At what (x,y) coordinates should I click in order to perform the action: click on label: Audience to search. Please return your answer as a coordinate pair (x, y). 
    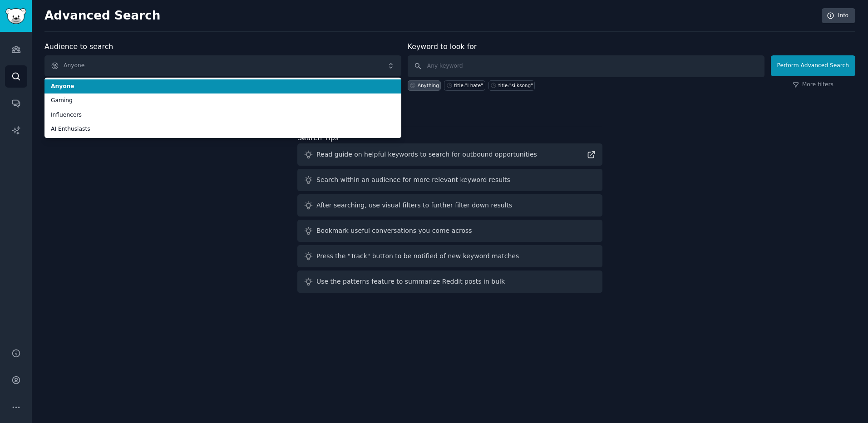
    Looking at the image, I should click on (78, 46).